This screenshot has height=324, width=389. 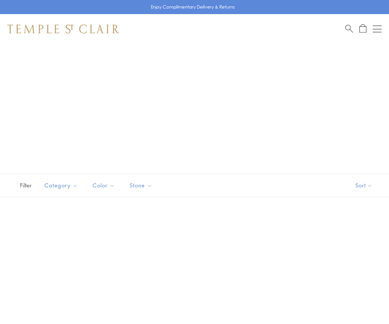 What do you see at coordinates (62, 185) in the screenshot?
I see `span: Category` at bounding box center [62, 185].